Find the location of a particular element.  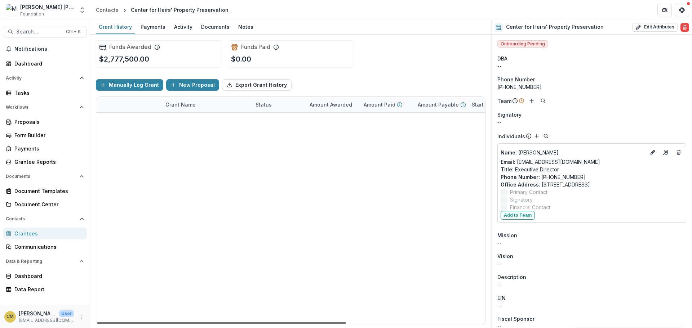

button: Get Help is located at coordinates (682, 10).